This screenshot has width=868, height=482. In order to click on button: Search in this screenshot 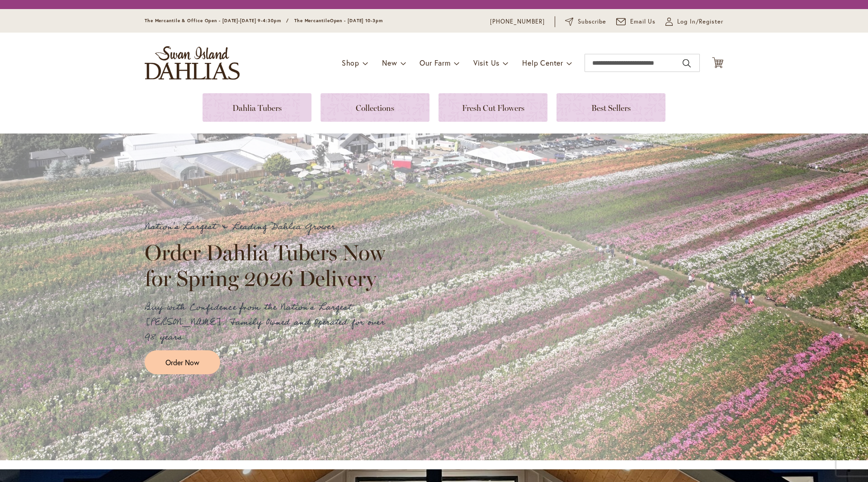, I will do `click(687, 63)`.